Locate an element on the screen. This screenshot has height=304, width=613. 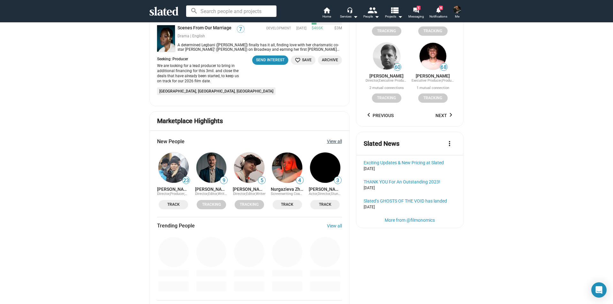
img: Nurgazieva Zhumagul is located at coordinates (287, 168).